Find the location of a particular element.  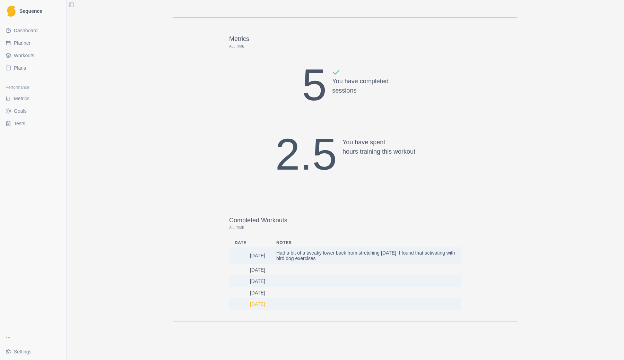

span: Planner is located at coordinates (22, 43).